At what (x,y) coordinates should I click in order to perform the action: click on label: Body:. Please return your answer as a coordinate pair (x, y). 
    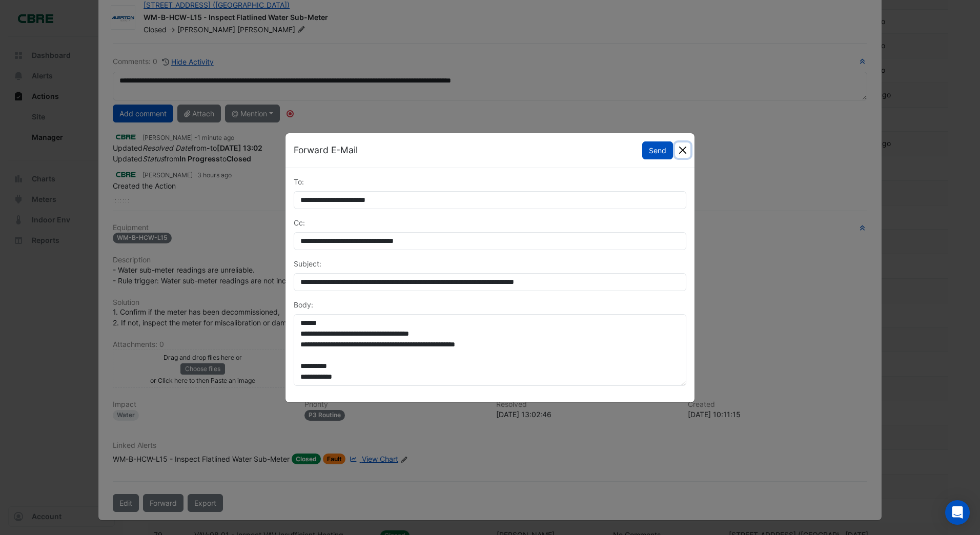
    Looking at the image, I should click on (304, 304).